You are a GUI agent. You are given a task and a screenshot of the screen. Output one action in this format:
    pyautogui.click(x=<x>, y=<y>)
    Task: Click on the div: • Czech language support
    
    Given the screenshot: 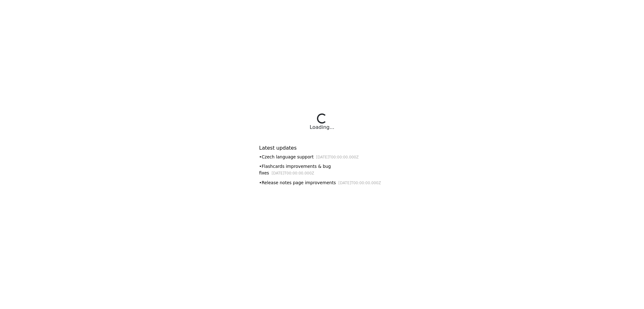 What is the action you would take?
    pyautogui.click(x=322, y=157)
    